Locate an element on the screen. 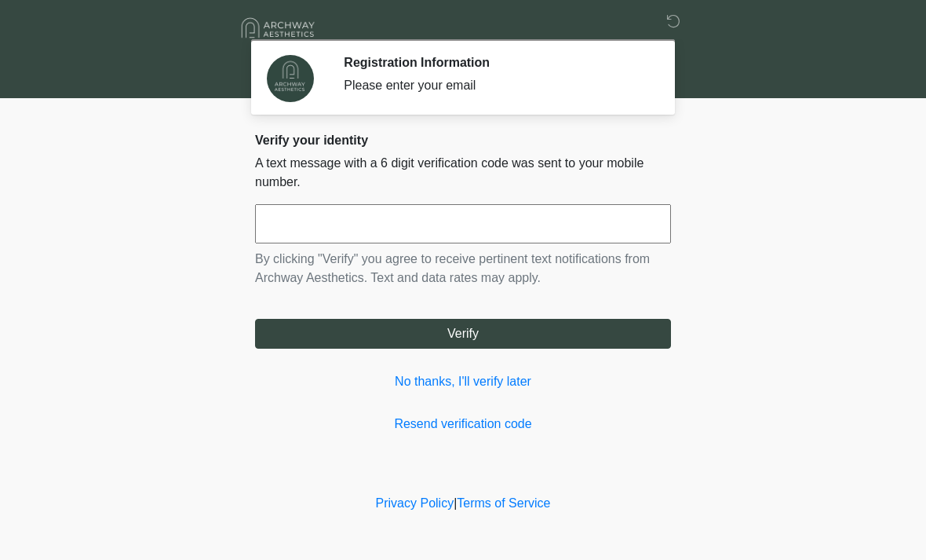 The image size is (926, 560). a: Privacy Policy is located at coordinates (415, 502).